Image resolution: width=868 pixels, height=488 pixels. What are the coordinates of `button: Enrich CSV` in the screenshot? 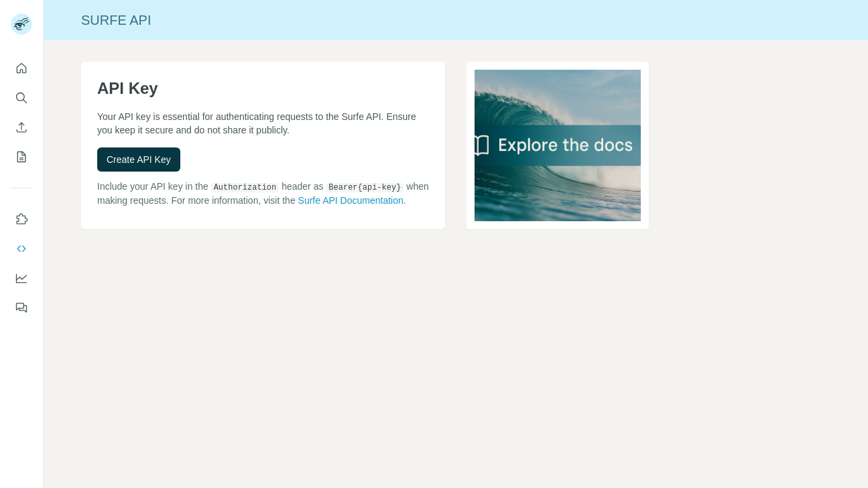 It's located at (22, 127).